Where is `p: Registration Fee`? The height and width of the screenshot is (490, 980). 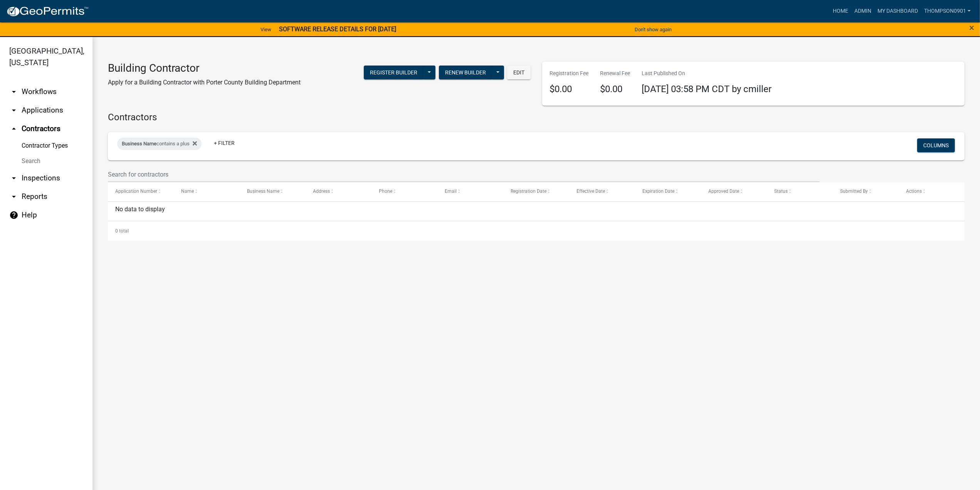
p: Registration Fee is located at coordinates (569, 73).